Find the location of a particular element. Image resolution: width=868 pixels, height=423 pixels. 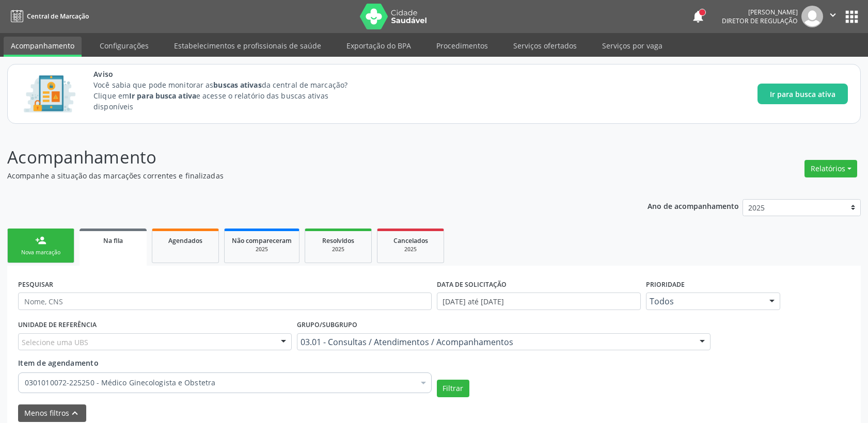

p: Acompanhamento is located at coordinates (305, 158).